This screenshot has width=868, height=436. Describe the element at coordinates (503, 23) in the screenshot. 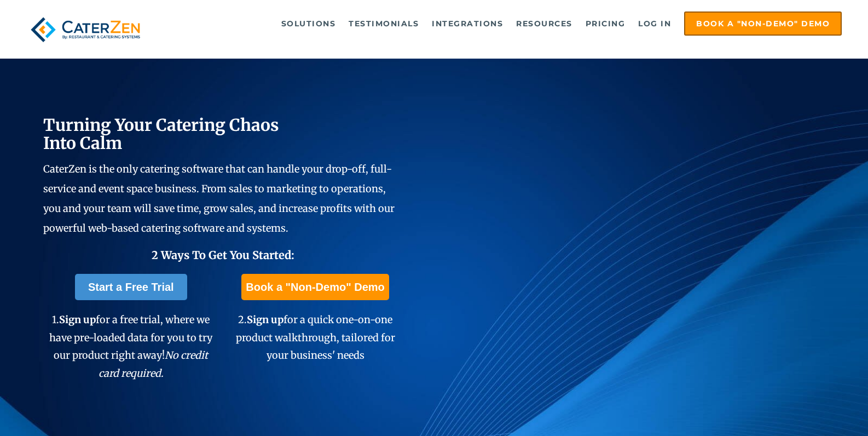

I see `div: Navigation Menu` at that location.